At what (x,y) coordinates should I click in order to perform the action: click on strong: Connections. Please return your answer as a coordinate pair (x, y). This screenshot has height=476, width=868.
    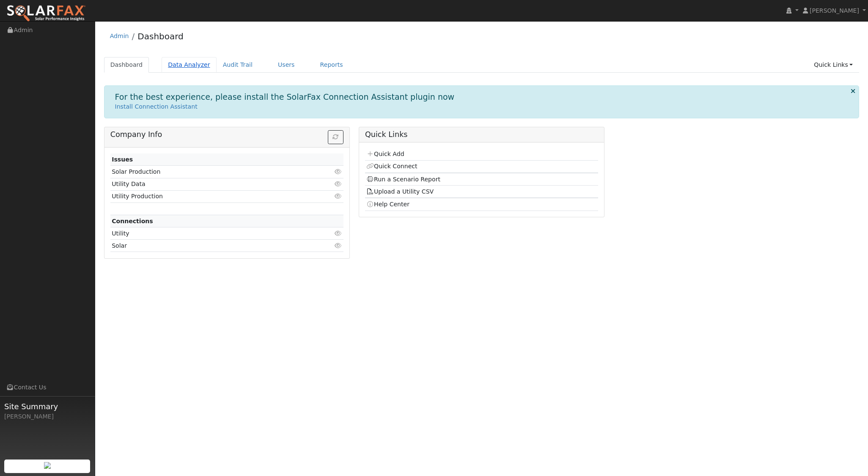
    Looking at the image, I should click on (133, 221).